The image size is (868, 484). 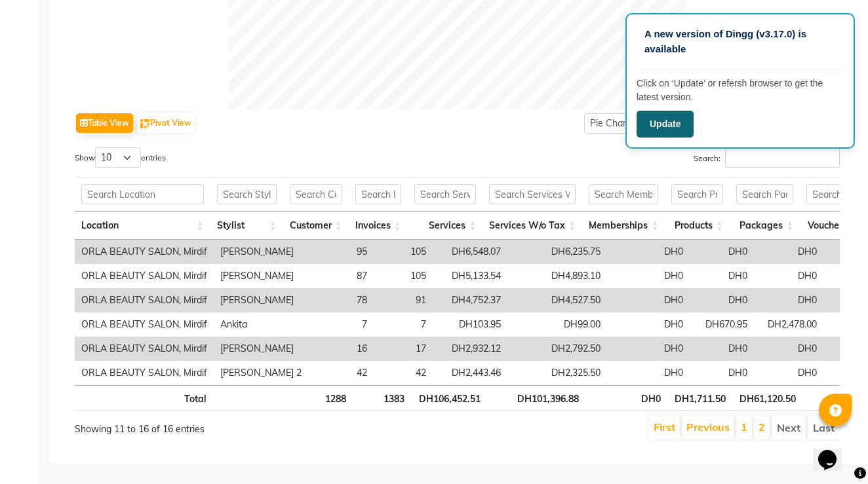 What do you see at coordinates (782, 157) in the screenshot?
I see `input: Search:` at bounding box center [782, 157].